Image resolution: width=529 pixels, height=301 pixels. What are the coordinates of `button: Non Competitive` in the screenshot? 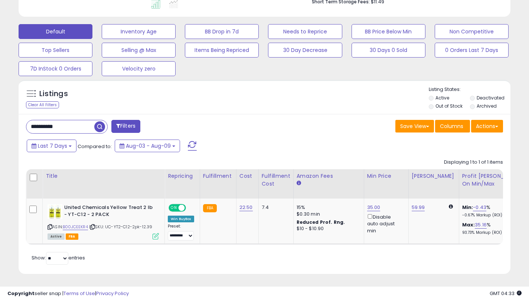 It's located at (472, 32).